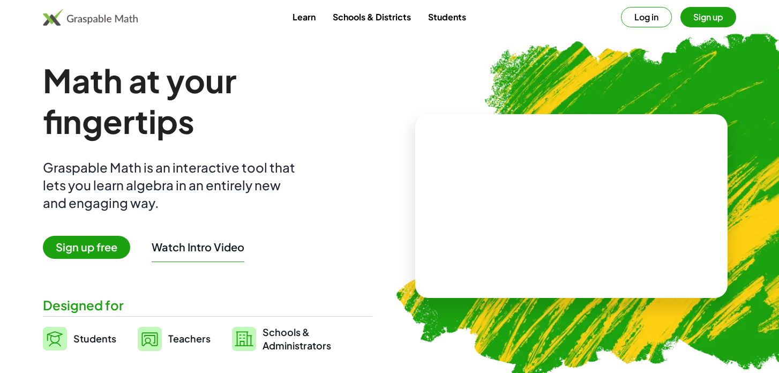 The height and width of the screenshot is (373, 779). I want to click on a: Schools &Administrators, so click(281, 339).